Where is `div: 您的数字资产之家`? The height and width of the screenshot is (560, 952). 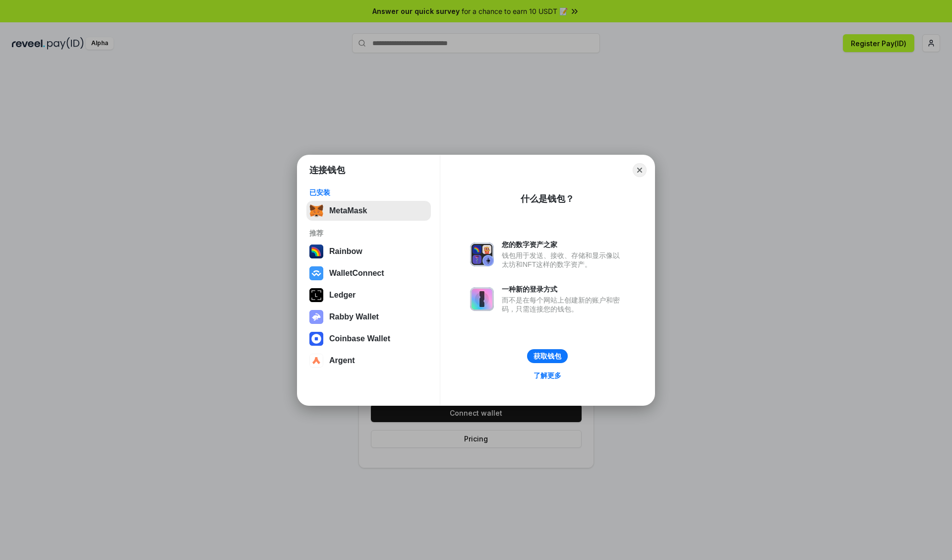 div: 您的数字资产之家 is located at coordinates (563, 245).